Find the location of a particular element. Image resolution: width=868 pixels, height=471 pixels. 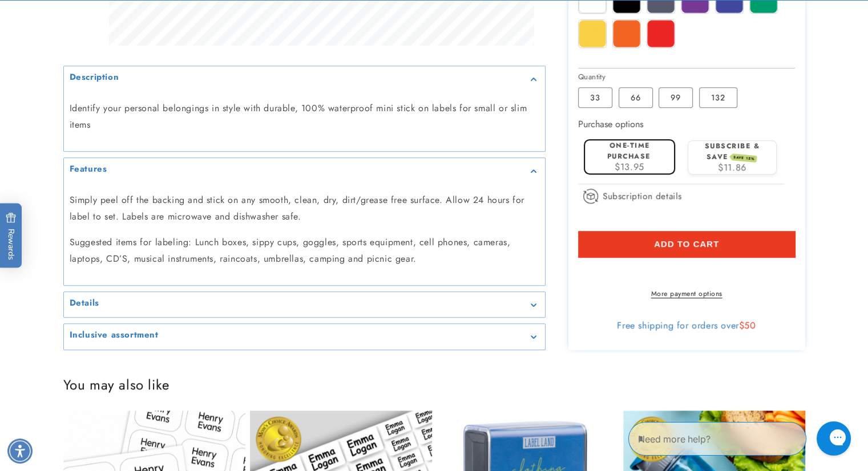

span: Subscription details is located at coordinates (642, 196).